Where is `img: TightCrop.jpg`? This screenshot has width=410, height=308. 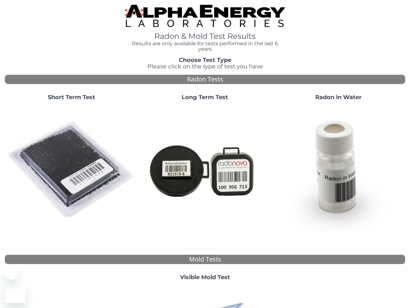
img: TightCrop.jpg is located at coordinates (205, 16).